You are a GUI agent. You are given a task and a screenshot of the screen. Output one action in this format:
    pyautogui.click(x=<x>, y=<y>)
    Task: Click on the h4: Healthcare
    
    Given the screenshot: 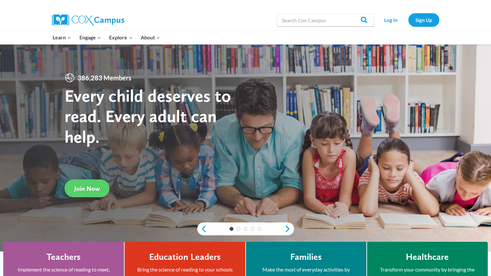 What is the action you would take?
    pyautogui.click(x=427, y=257)
    